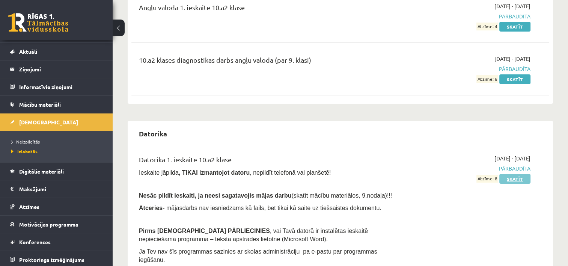  Describe the element at coordinates (29, 207) in the screenshot. I see `span: Atzīmes` at that location.